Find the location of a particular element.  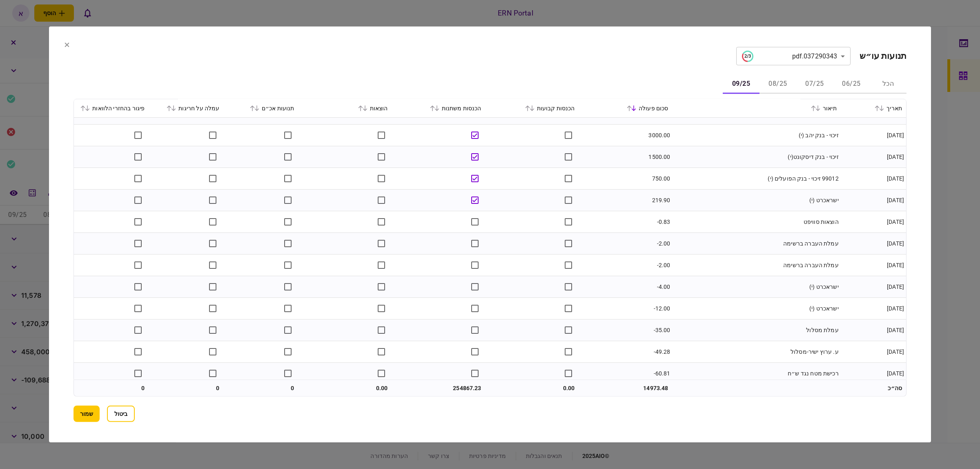

td: -4.00 is located at coordinates (625, 287).